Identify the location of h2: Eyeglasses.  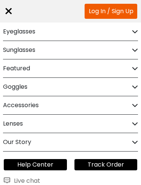
(19, 32).